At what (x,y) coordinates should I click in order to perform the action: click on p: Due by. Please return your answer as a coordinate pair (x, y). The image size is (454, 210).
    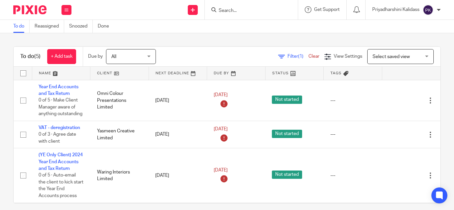
    Looking at the image, I should click on (95, 56).